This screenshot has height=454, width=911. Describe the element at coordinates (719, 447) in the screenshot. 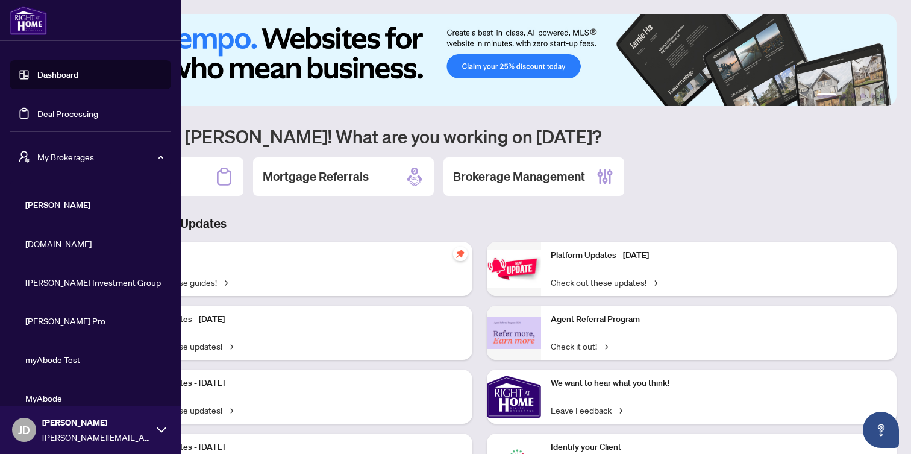

I see `p: Identify your Client` at that location.